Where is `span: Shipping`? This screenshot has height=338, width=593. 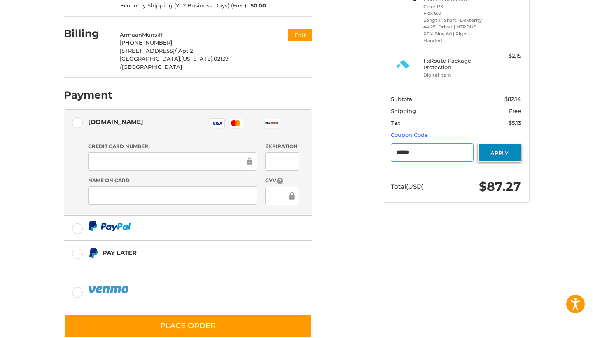 span: Shipping is located at coordinates (403, 111).